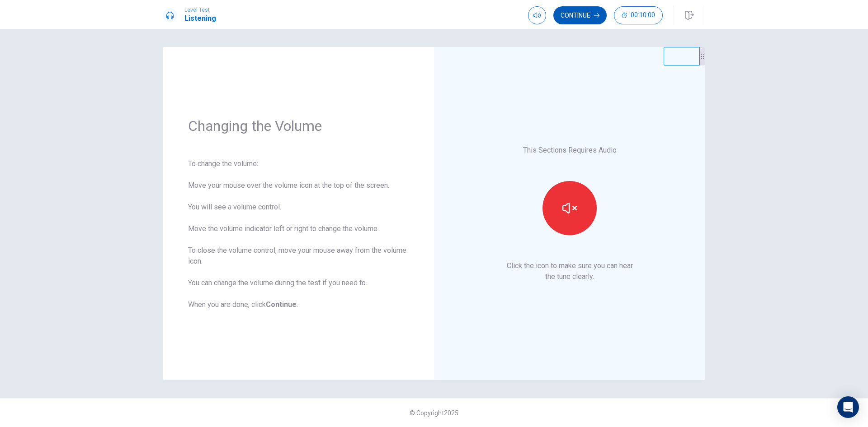 This screenshot has height=427, width=868. What do you see at coordinates (580, 15) in the screenshot?
I see `button: Continue` at bounding box center [580, 15].